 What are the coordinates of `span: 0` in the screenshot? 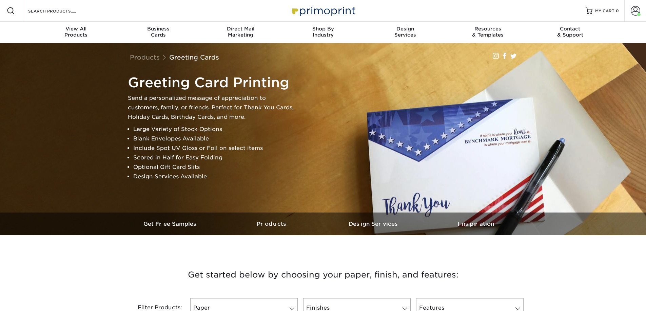 It's located at (617, 11).